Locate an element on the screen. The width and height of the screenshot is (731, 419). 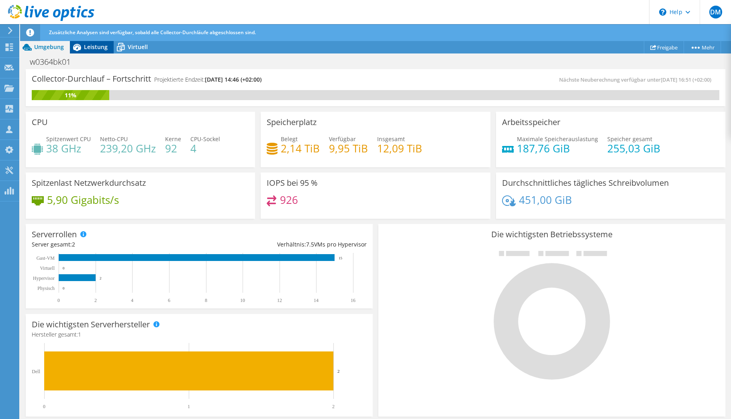
h3: Die wichtigsten Betriebssysteme is located at coordinates (552, 234).